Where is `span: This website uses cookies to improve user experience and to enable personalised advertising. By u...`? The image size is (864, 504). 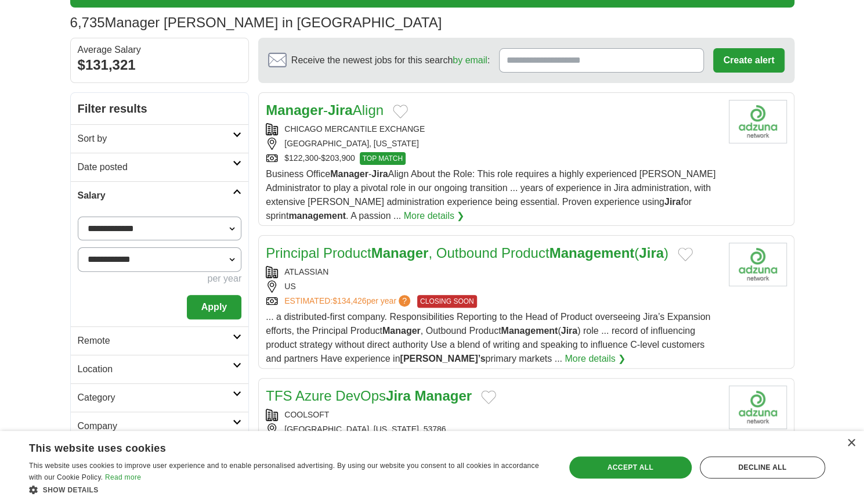 span: This website uses cookies to improve user experience and to enable personalised advertising. By u... is located at coordinates (284, 472).